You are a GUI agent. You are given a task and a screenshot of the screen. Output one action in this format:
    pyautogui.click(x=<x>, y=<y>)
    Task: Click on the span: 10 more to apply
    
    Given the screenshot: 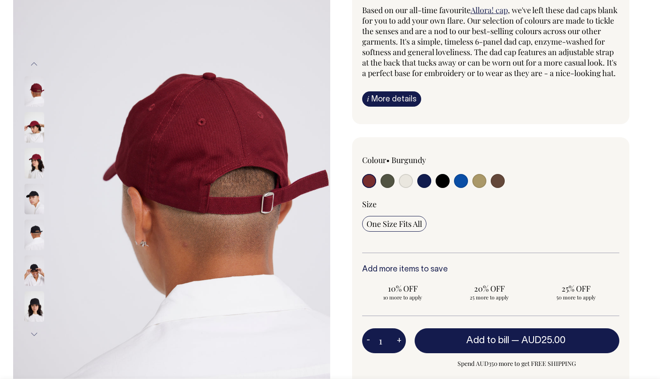 What is the action you would take?
    pyautogui.click(x=403, y=297)
    